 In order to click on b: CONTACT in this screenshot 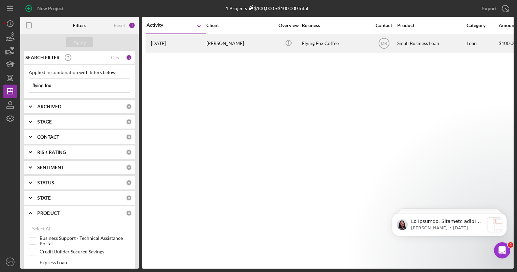, I will do `click(48, 137)`.